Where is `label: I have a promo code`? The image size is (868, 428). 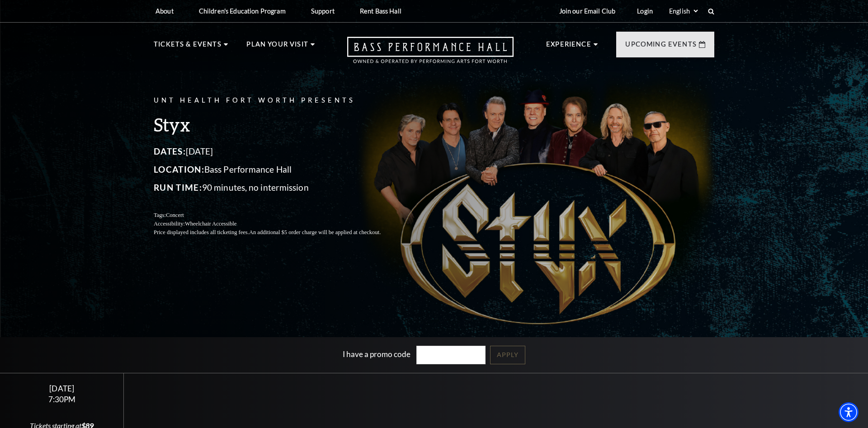
label: I have a promo code is located at coordinates (377, 354).